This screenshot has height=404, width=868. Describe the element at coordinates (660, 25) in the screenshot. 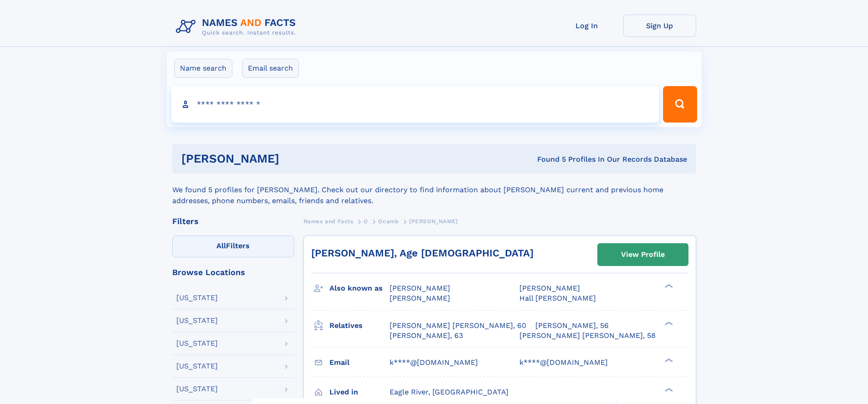

I see `a: Sign Up` at that location.